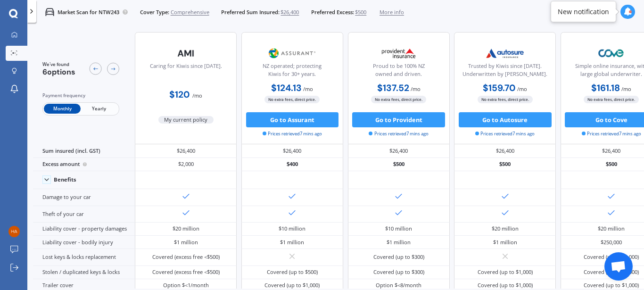  What do you see at coordinates (583, 12) in the screenshot?
I see `div: New notification` at bounding box center [583, 12].